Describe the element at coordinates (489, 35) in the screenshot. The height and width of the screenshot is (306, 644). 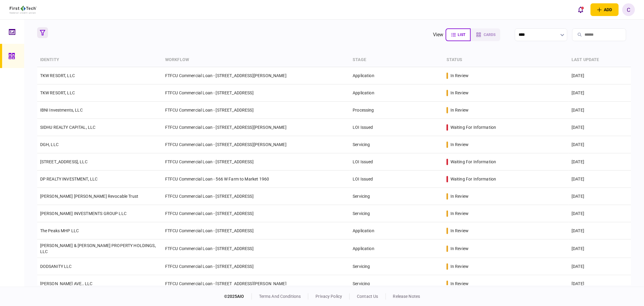
I see `span: cards` at that location.